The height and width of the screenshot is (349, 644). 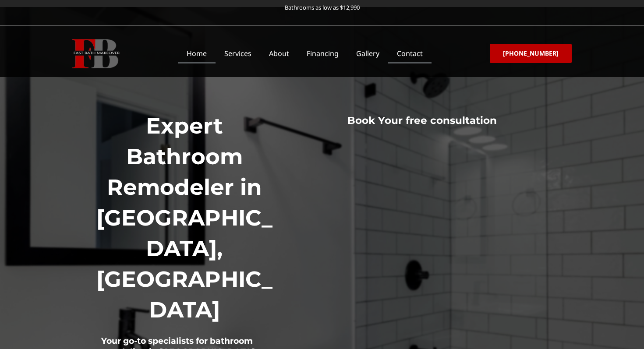 I want to click on a: Contact, so click(x=410, y=53).